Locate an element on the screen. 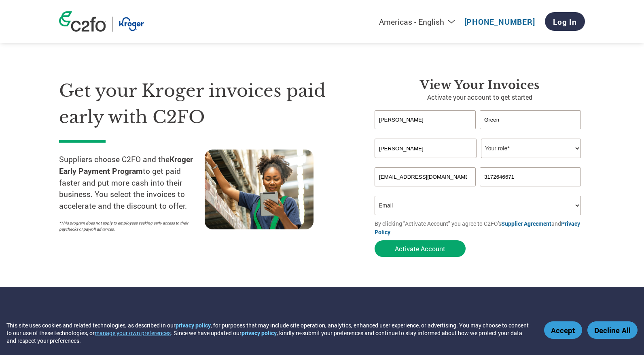 The height and width of the screenshot is (355, 644). div: This site uses cookies and related technologies, as described in our , for purposes that may incl... is located at coordinates (269, 333).